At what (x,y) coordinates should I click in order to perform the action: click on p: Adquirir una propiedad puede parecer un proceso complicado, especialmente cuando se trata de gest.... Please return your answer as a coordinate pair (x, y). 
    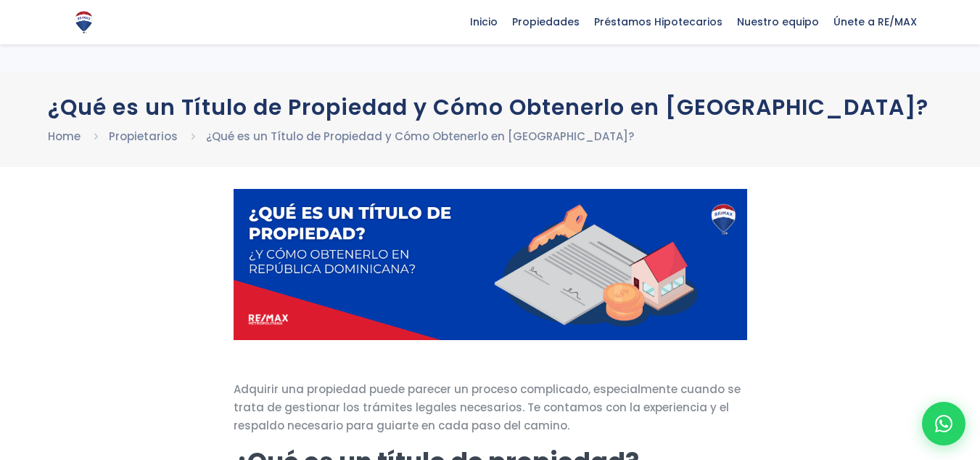
    Looking at the image, I should click on (490, 407).